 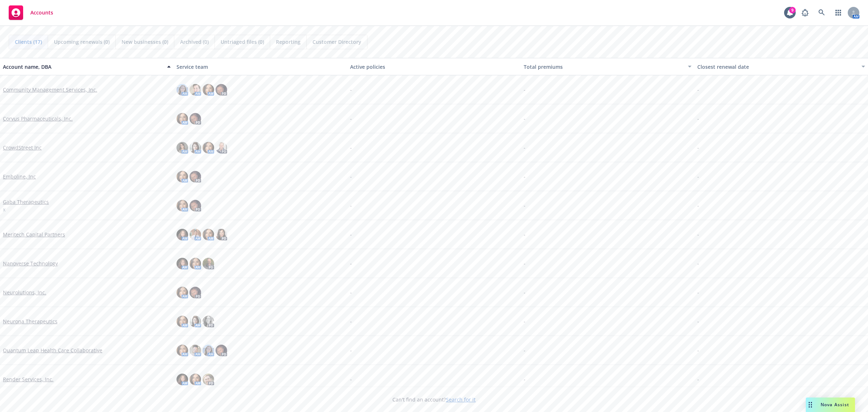 I want to click on a: Switch app, so click(x=838, y=13).